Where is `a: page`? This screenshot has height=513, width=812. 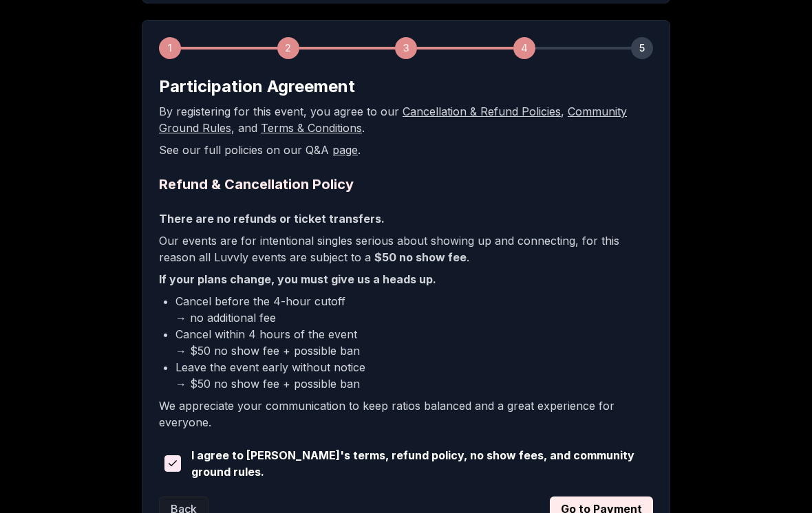 a: page is located at coordinates (344, 150).